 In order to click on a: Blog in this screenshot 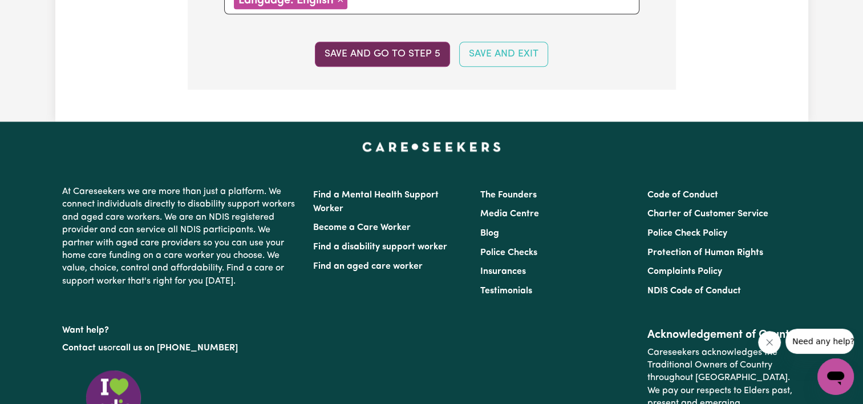, I will do `click(489, 233)`.